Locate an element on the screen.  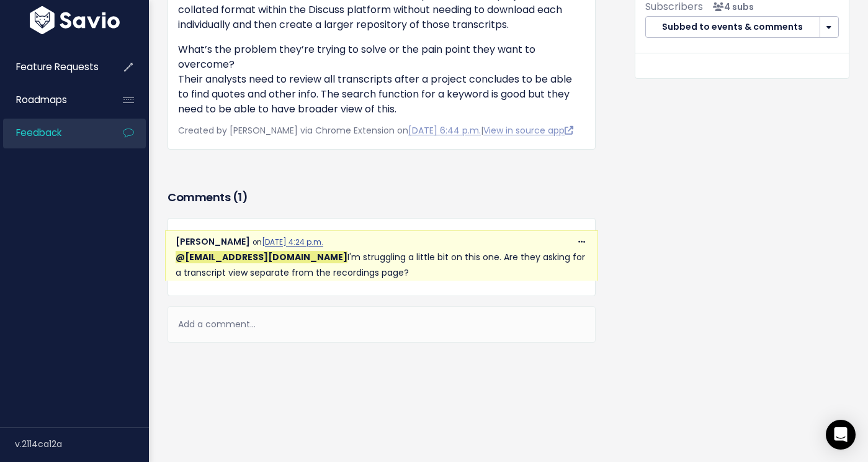
div: Add a comment... is located at coordinates (382, 324).